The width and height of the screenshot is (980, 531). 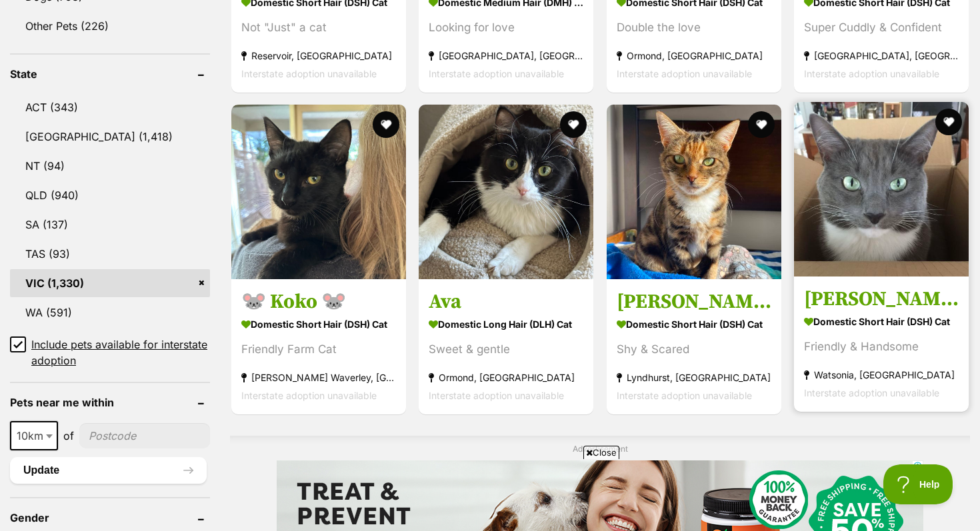 I want to click on span: Close, so click(x=601, y=452).